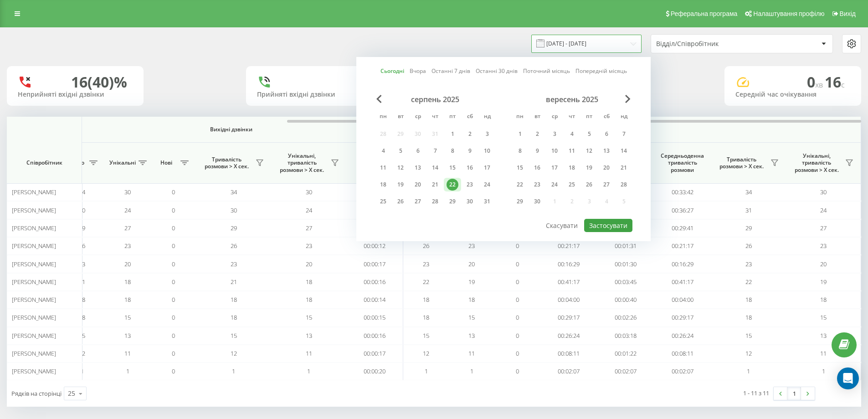  I want to click on span: 26, so click(426, 246).